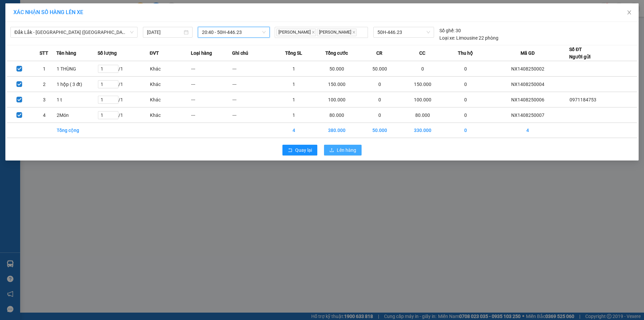 Image resolution: width=644 pixels, height=320 pixels. Describe the element at coordinates (234, 32) in the screenshot. I see `span: 20:40 - 50H-446.23` at that location.